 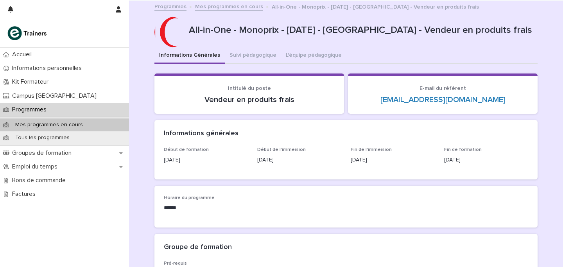 I want to click on p: Tous les programmes, so click(x=42, y=138).